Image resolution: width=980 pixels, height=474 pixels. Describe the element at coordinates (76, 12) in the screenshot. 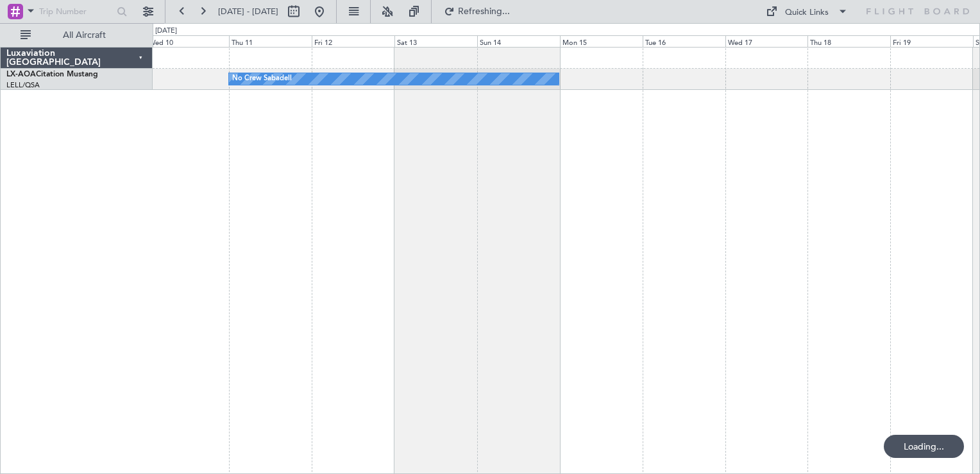

I see `input: Trip Number` at that location.